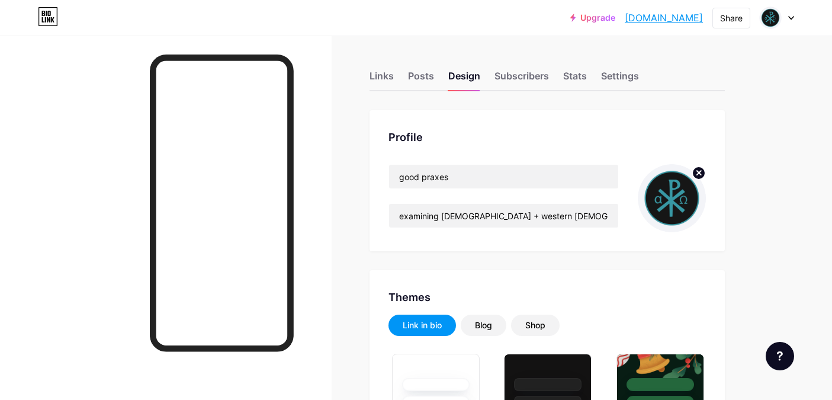 This screenshot has height=400, width=832. What do you see at coordinates (464, 79) in the screenshot?
I see `div: Design` at bounding box center [464, 79].